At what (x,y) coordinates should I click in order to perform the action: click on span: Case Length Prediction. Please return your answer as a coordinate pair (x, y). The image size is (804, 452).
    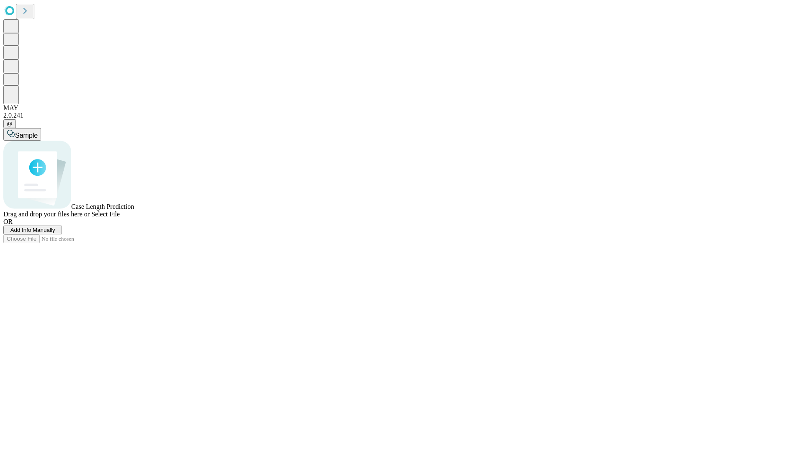
    Looking at the image, I should click on (103, 206).